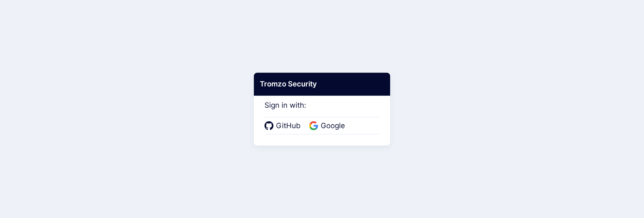 The width and height of the screenshot is (644, 218). I want to click on a: Google, so click(328, 126).